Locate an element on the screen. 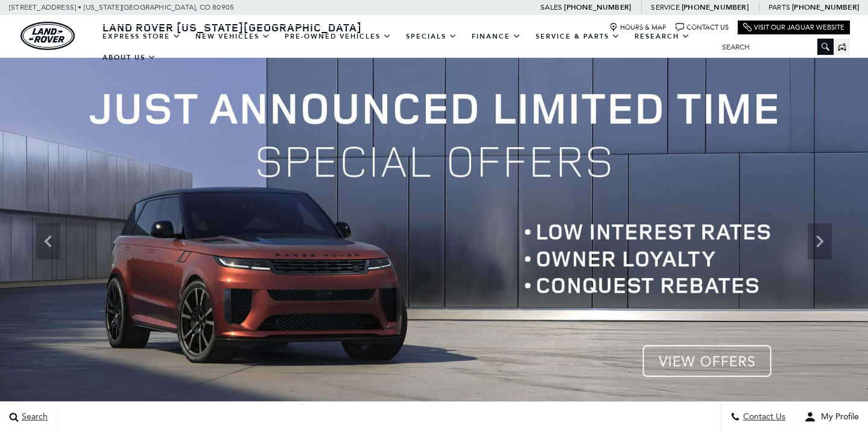 The image size is (868, 432). a: Visit Our Jaguar Website is located at coordinates (794, 27).